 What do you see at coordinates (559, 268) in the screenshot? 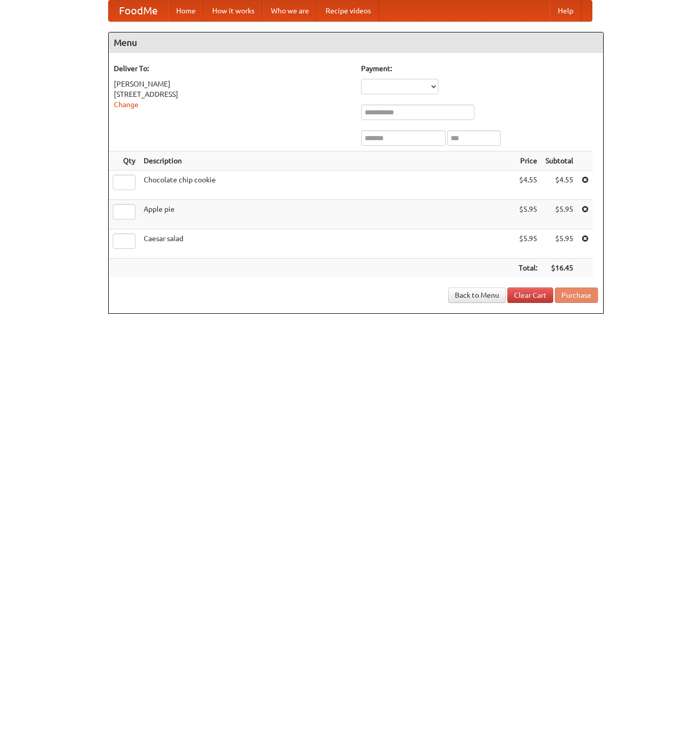
I see `th: $16.45` at bounding box center [559, 268].